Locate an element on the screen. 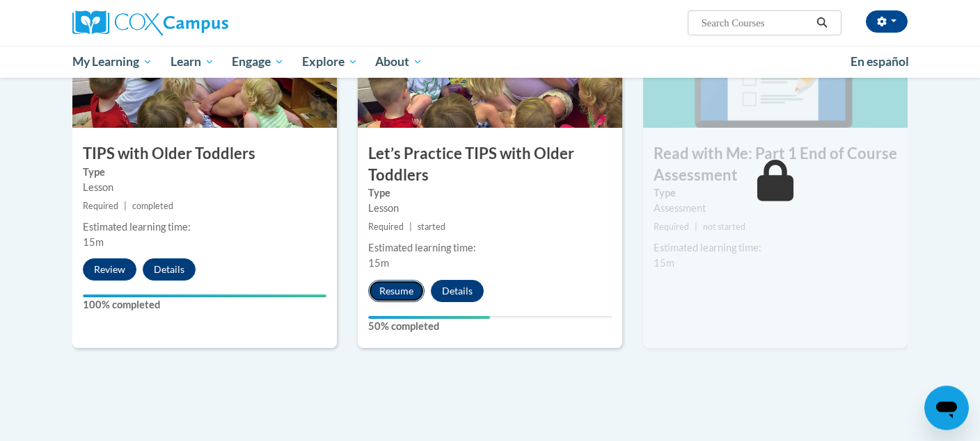 Image resolution: width=980 pixels, height=441 pixels. a: Cox Campus is located at coordinates (205, 23).